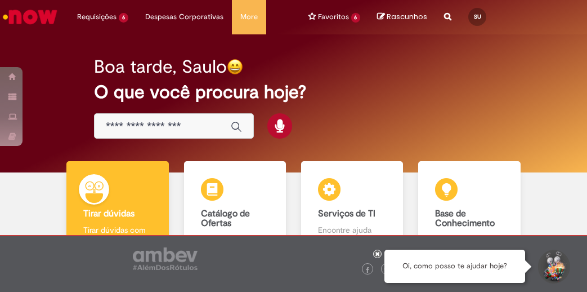 The image size is (587, 292). I want to click on div: Oi, como posso te ajudar hoje?, so click(455, 266).